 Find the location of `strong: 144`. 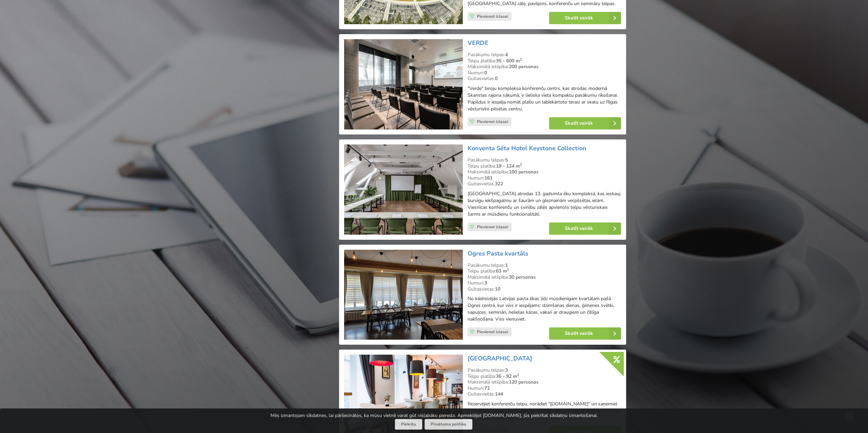

strong: 144 is located at coordinates (499, 394).